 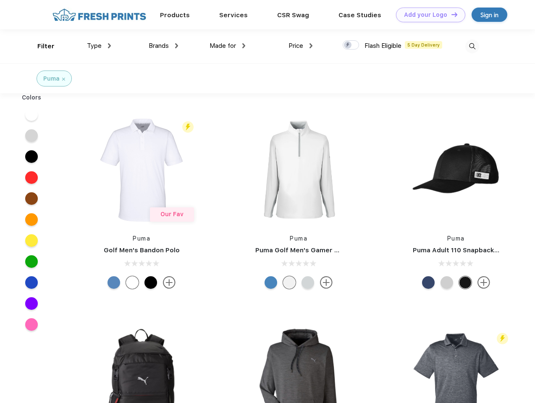 I want to click on a: Golf Men's Bandon Polo, so click(x=141, y=250).